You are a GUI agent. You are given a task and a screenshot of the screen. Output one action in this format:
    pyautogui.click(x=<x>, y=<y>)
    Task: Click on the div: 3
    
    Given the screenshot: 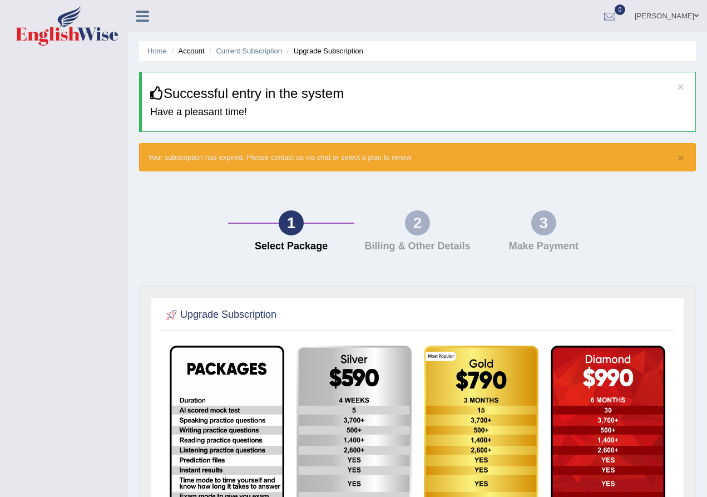 What is the action you would take?
    pyautogui.click(x=544, y=223)
    